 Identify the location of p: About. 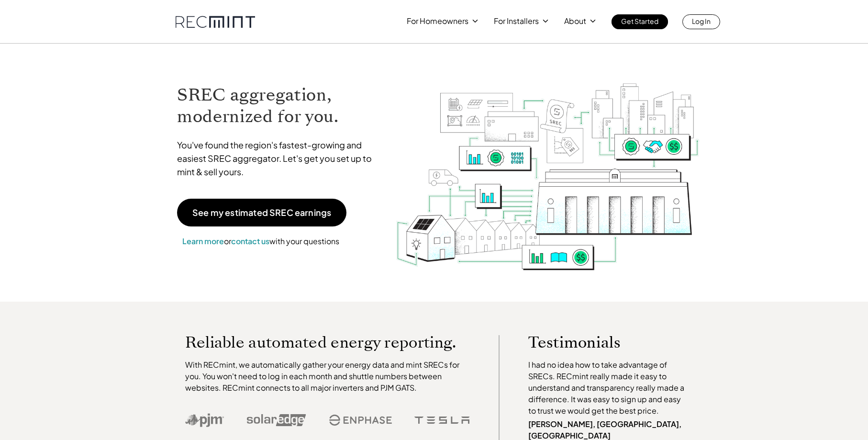
(576, 21).